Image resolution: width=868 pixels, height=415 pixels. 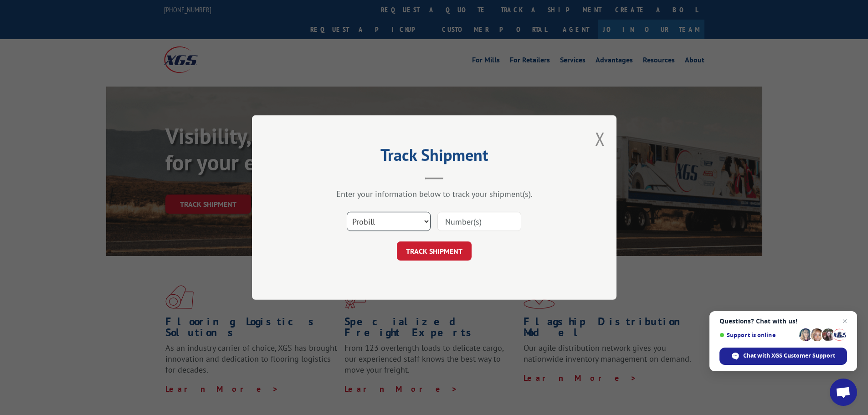 What do you see at coordinates (783, 321) in the screenshot?
I see `span: Questions? Chat with us!` at bounding box center [783, 321].